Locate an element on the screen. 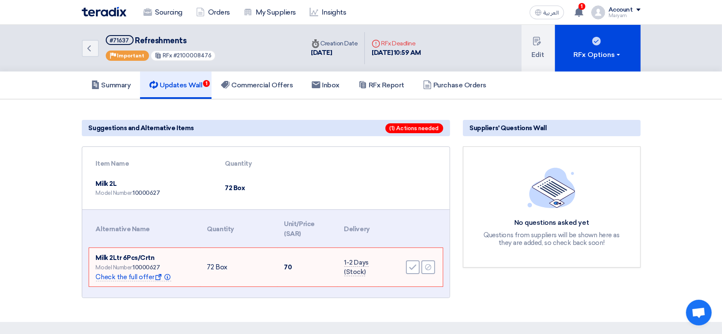  a: Insights is located at coordinates (328, 12).